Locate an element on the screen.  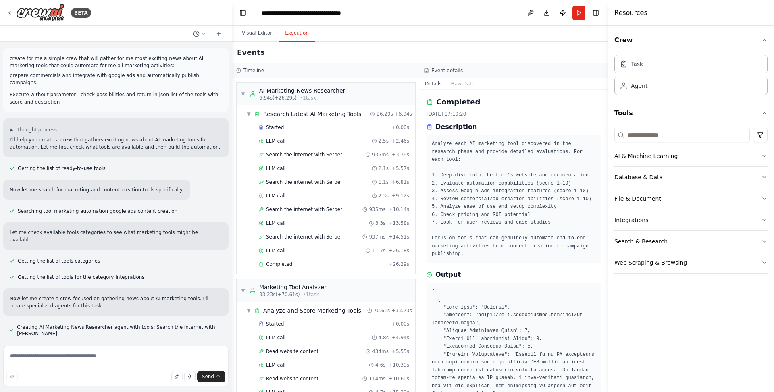
span: + 6.81s is located at coordinates (400, 182).